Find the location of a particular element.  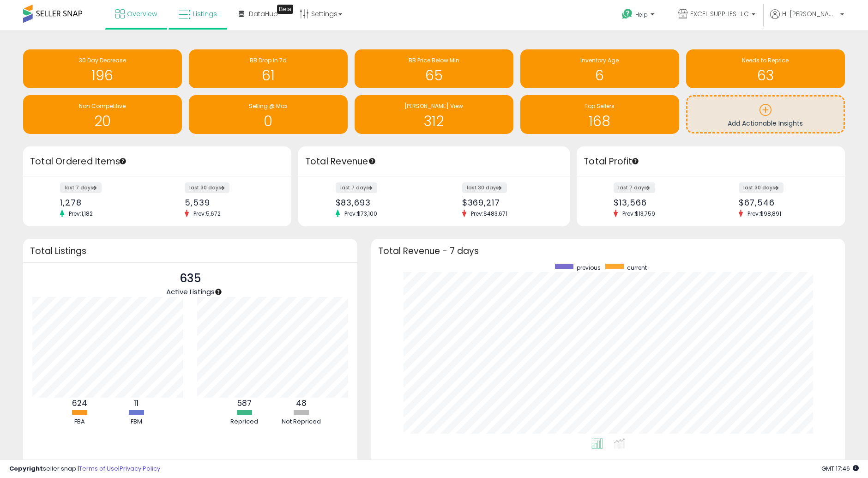

span: Prev: $73,100 is located at coordinates (361, 214).